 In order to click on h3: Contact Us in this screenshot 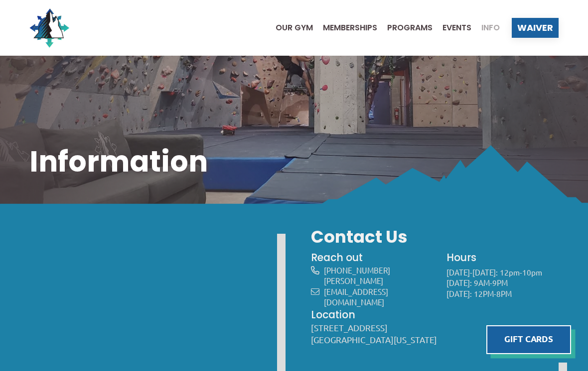, I will do `click(435, 237)`.